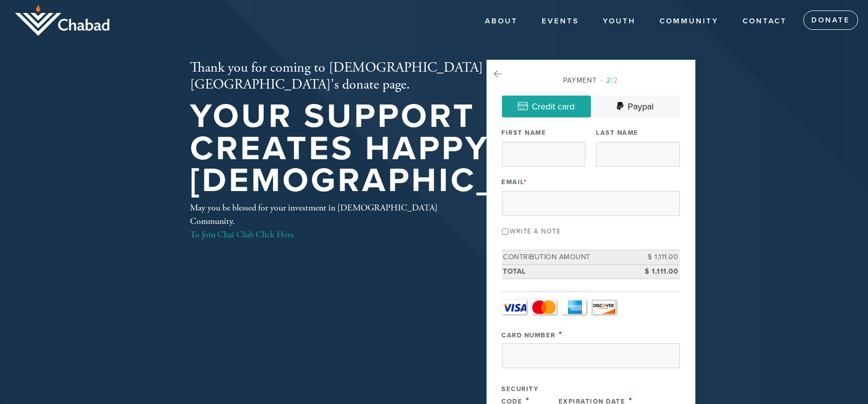  What do you see at coordinates (536, 231) in the screenshot?
I see `label: Write a note` at bounding box center [536, 231].